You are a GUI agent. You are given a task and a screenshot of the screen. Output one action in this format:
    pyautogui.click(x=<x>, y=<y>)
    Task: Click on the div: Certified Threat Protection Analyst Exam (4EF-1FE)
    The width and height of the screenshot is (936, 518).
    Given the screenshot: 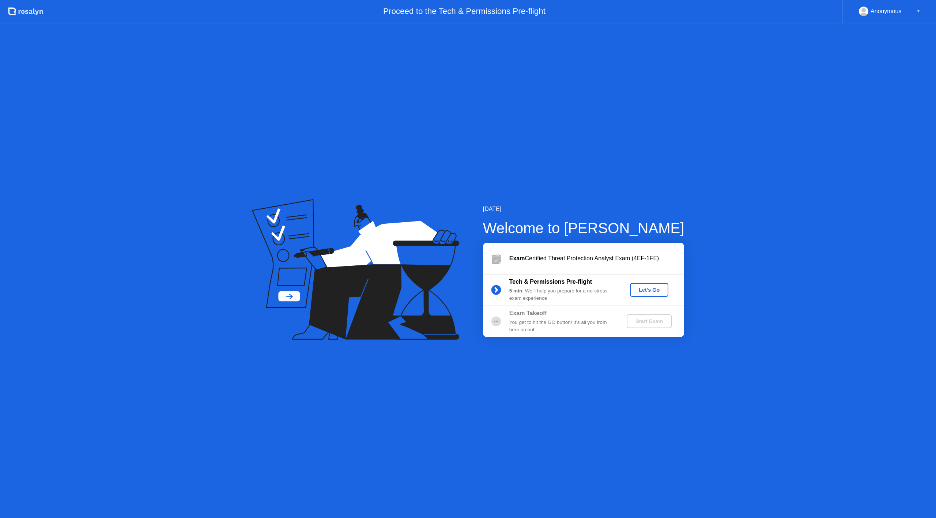 What is the action you would take?
    pyautogui.click(x=597, y=259)
    